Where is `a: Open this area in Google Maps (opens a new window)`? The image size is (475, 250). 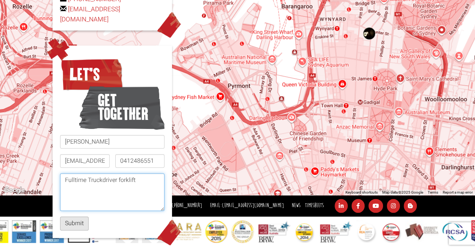
a: Open this area in Google Maps (opens a new window) is located at coordinates (14, 190).